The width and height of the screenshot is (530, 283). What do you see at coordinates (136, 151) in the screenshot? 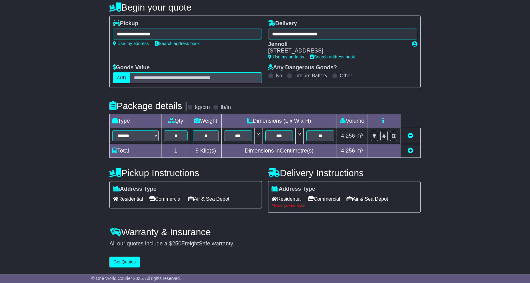
I see `td: Total` at bounding box center [136, 151].